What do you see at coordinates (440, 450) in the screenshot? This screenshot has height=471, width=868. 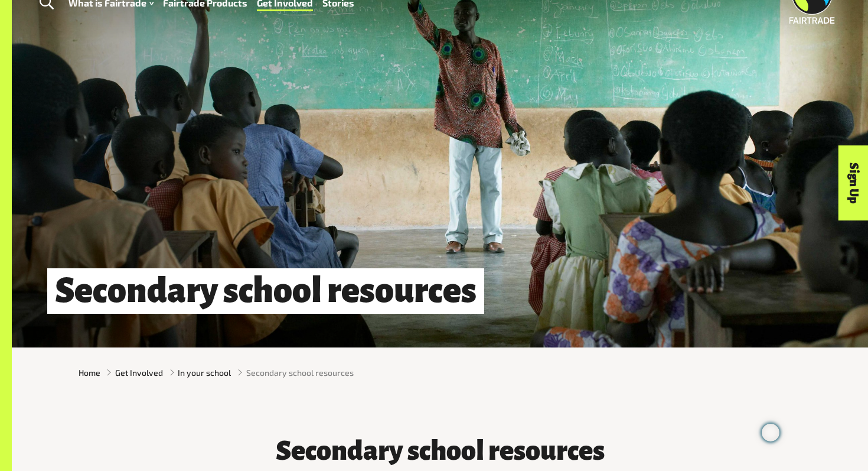 I see `h3: Secondary school resources` at bounding box center [440, 450].